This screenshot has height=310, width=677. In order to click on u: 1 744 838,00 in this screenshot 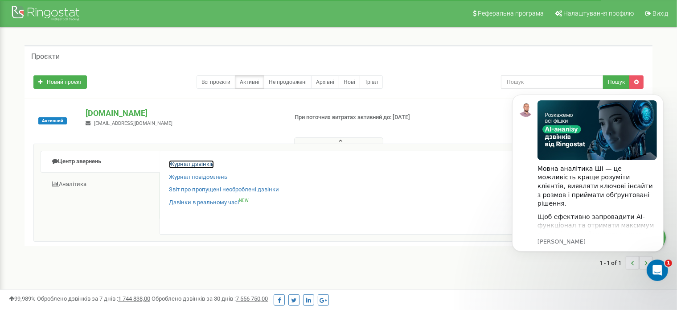, I will do `click(134, 298)`.